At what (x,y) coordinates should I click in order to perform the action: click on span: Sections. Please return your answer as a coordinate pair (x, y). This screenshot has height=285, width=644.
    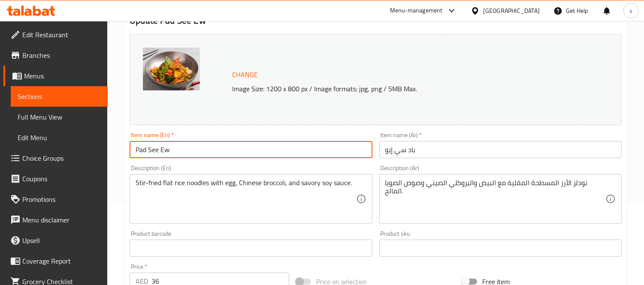
    Looking at the image, I should click on (59, 96).